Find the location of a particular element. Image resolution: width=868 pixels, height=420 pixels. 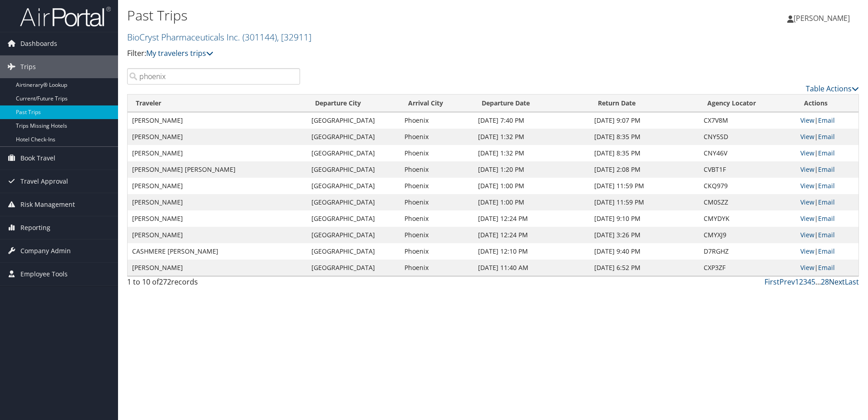

span: Dashboards is located at coordinates (39, 44).